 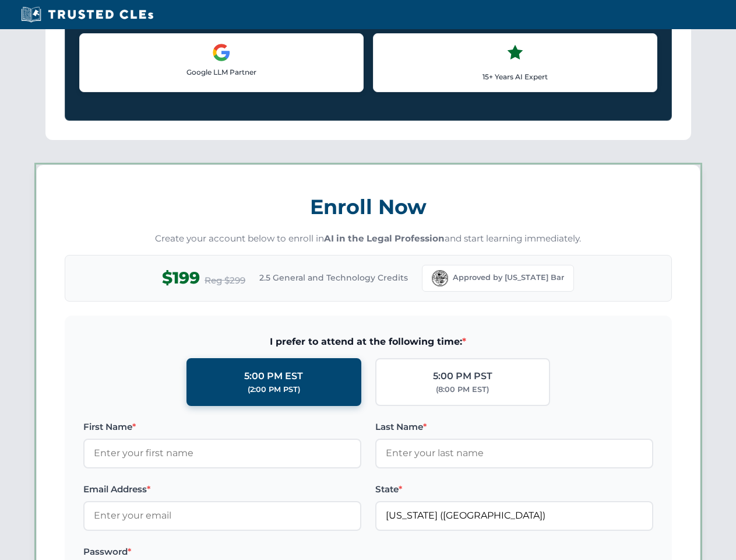 What do you see at coordinates (222, 72) in the screenshot?
I see `p: Google LLM Partner` at bounding box center [222, 72].